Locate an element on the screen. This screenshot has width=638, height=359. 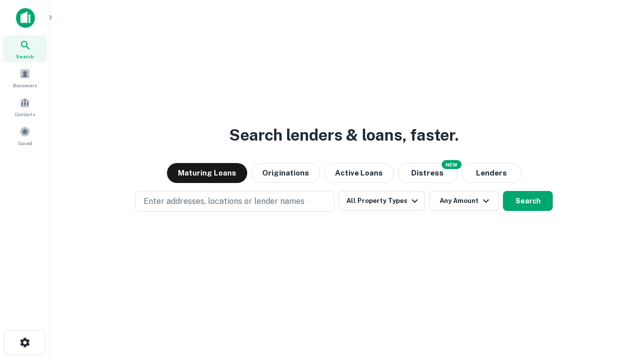
div: Saved is located at coordinates (25, 136).